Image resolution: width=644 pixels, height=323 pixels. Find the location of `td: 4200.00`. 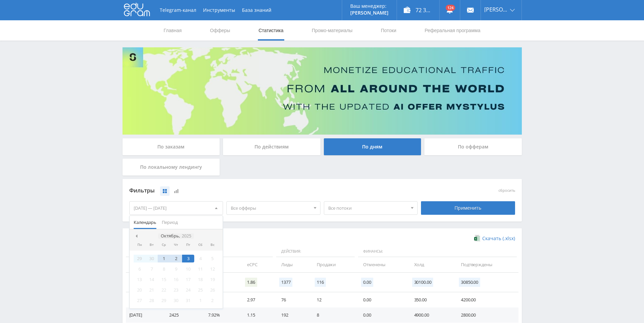

td: 4200.00 is located at coordinates (486, 300).